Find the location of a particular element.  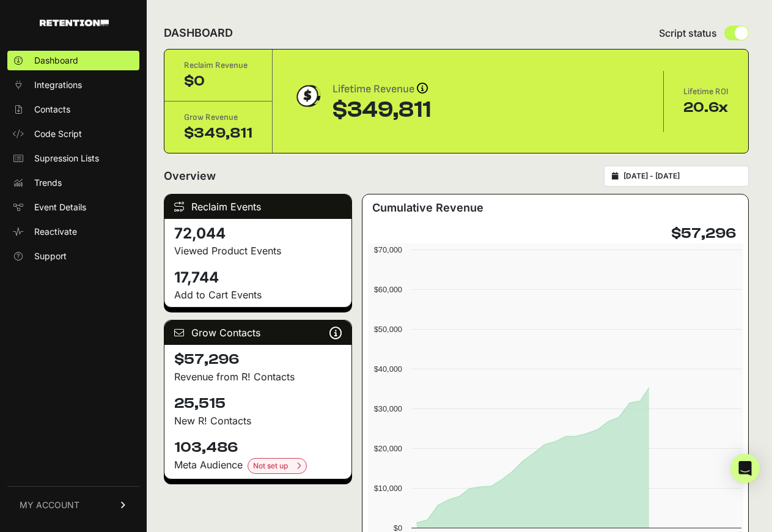

p: Revenue from R! Contacts is located at coordinates (258, 377).